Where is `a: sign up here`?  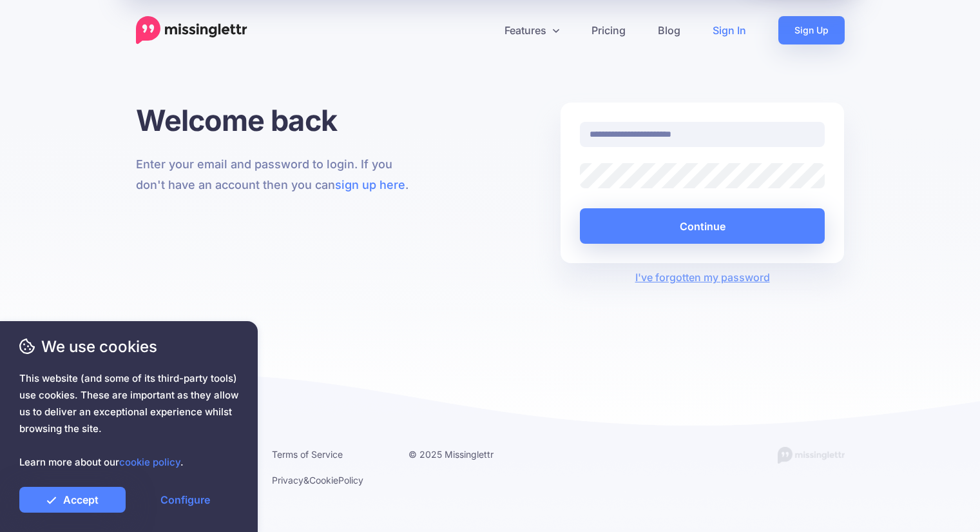
a: sign up here is located at coordinates (370, 185).